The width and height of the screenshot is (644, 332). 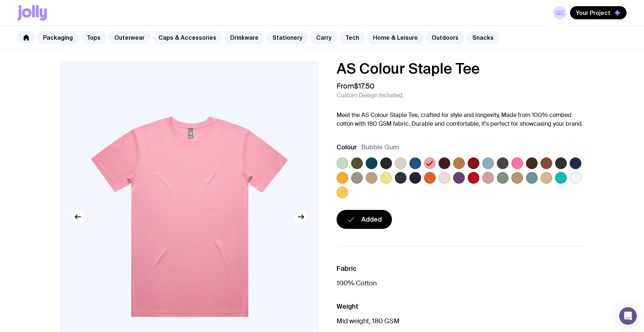 What do you see at coordinates (598, 13) in the screenshot?
I see `button: Your Project` at bounding box center [598, 13].